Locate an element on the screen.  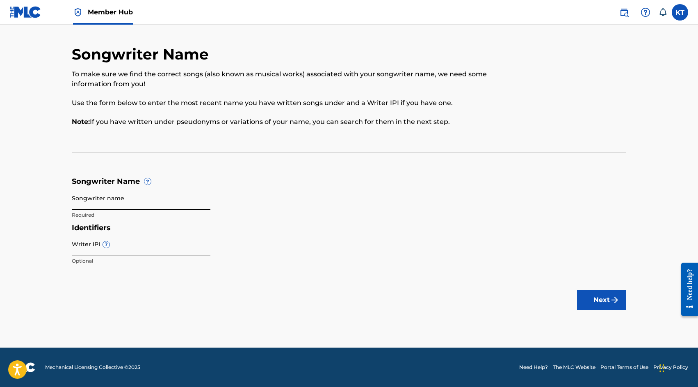
a: Need Help? is located at coordinates (534, 367).